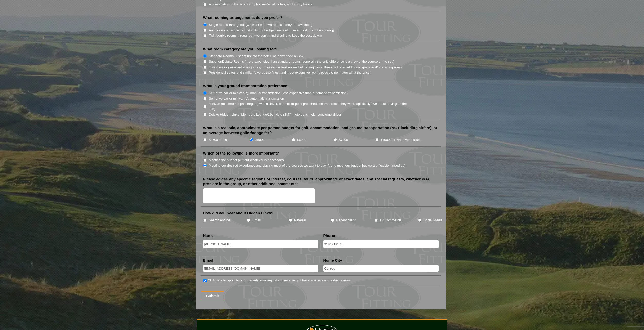 The width and height of the screenshot is (644, 330). Describe the element at coordinates (300, 220) in the screenshot. I see `label: Referral` at that location.